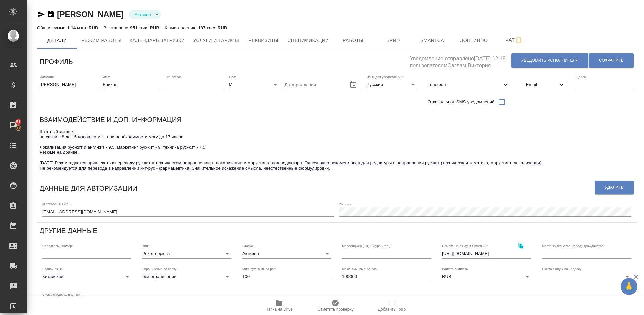 Image resolution: width=644 pixels, height=315 pixels. Describe the element at coordinates (392, 85) in the screenshot. I see `div: Русский` at that location.